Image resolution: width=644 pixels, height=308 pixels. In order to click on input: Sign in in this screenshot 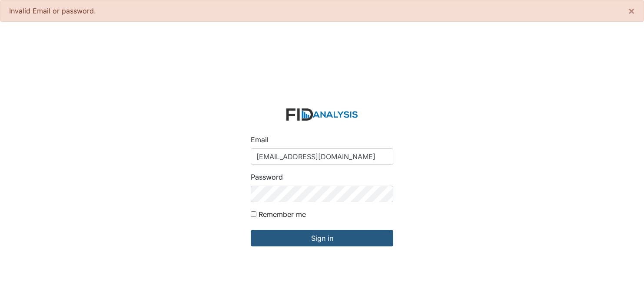, I will do `click(322, 238)`.